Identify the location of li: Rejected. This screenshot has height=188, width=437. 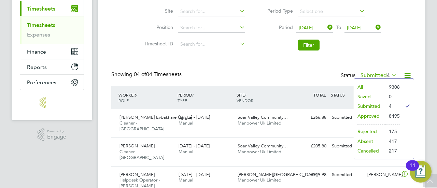
(370, 132).